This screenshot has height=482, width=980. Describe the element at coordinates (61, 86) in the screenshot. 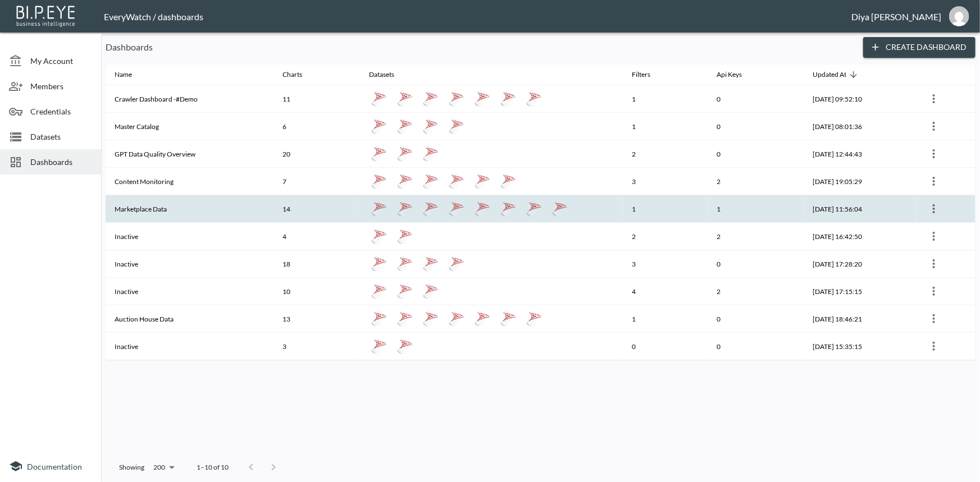

I see `span: Members` at that location.